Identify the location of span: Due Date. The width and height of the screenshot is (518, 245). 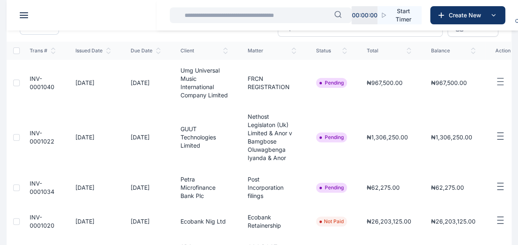
(146, 51).